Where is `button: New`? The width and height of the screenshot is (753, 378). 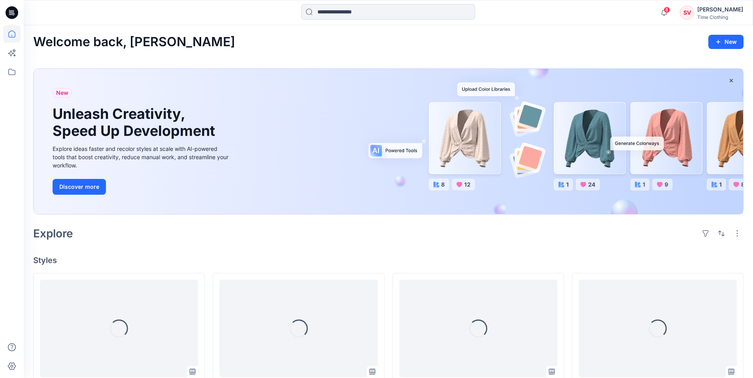 button: New is located at coordinates (726, 42).